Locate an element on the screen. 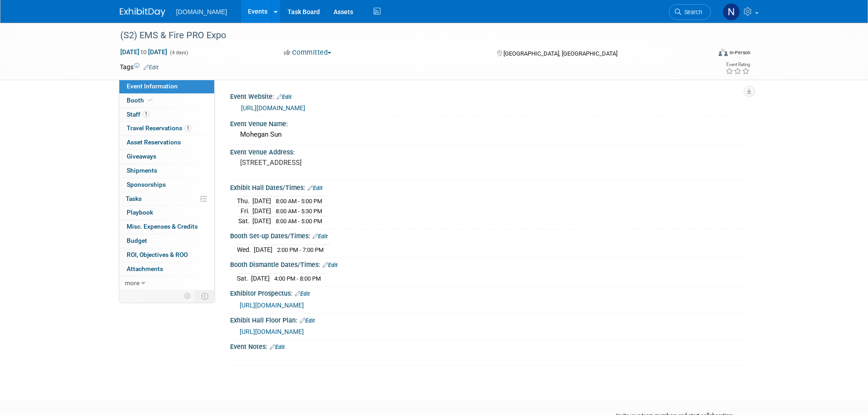 Image resolution: width=868 pixels, height=415 pixels. span: Attachments is located at coordinates (145, 269).